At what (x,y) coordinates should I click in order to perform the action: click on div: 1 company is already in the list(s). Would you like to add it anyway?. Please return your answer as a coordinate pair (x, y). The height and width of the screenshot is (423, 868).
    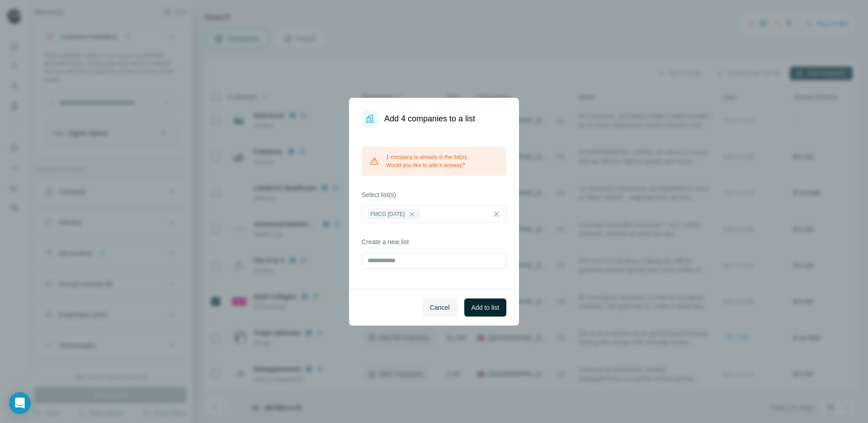
    Looking at the image, I should click on (434, 161).